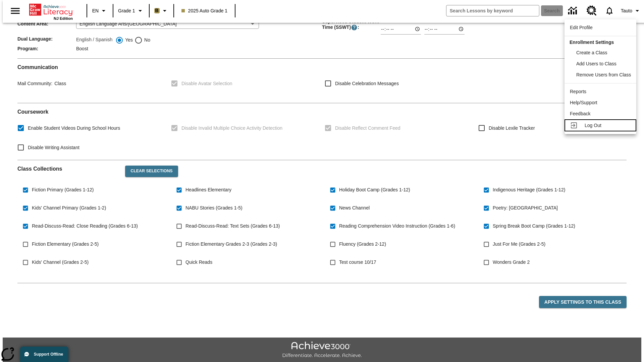 This screenshot has width=644, height=362. I want to click on span: Enrollment Settings, so click(592, 42).